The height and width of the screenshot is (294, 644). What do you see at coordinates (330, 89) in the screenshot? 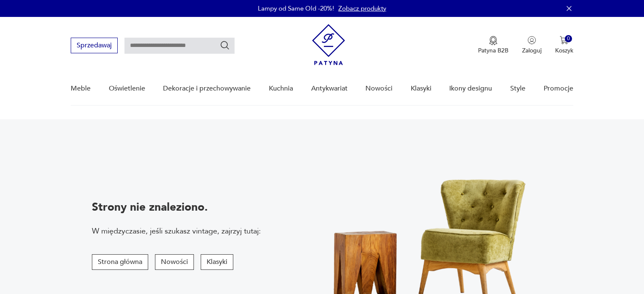
I see `a: Antykwariat` at bounding box center [330, 89].